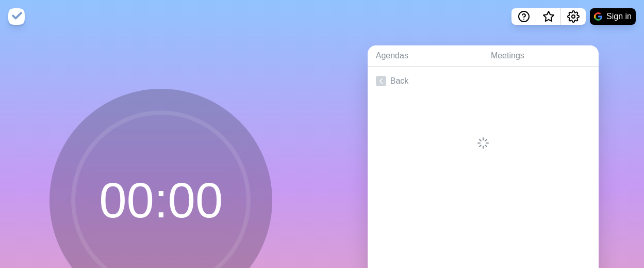 The height and width of the screenshot is (268, 644). What do you see at coordinates (16, 16) in the screenshot?
I see `img: timeblocks logo` at bounding box center [16, 16].